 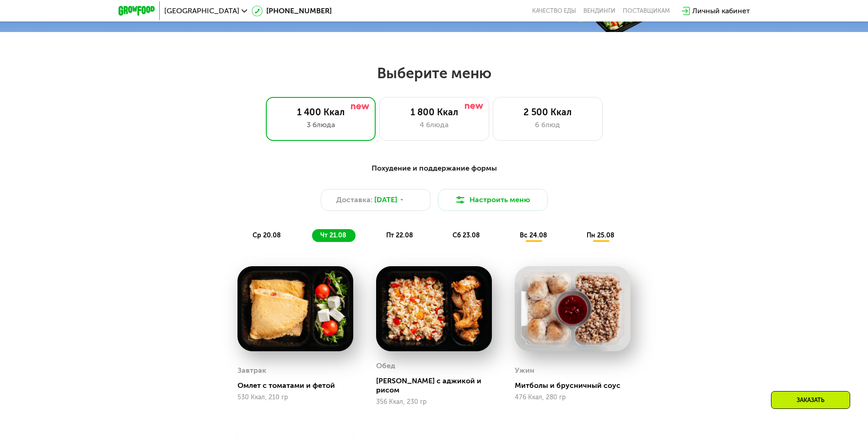 I want to click on div: 1 800 Ккал, so click(x=434, y=112).